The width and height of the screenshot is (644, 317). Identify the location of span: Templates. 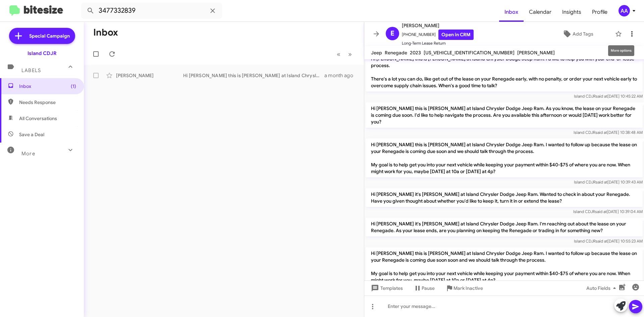
(387, 289).